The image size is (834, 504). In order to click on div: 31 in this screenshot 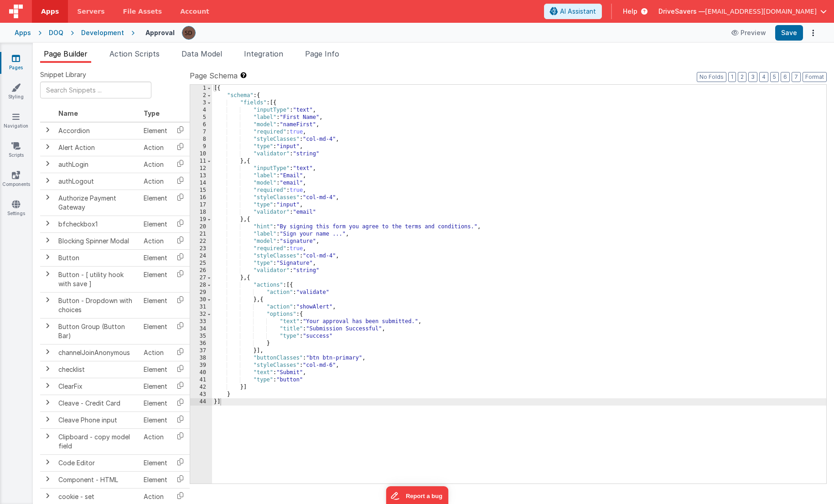, I will do `click(201, 307)`.